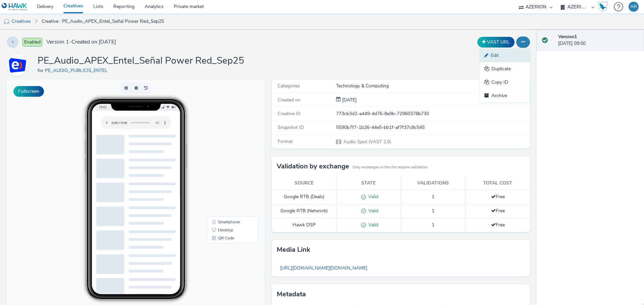 The height and width of the screenshot is (305, 644). What do you see at coordinates (7, 22) in the screenshot?
I see `img: audio` at bounding box center [7, 22].